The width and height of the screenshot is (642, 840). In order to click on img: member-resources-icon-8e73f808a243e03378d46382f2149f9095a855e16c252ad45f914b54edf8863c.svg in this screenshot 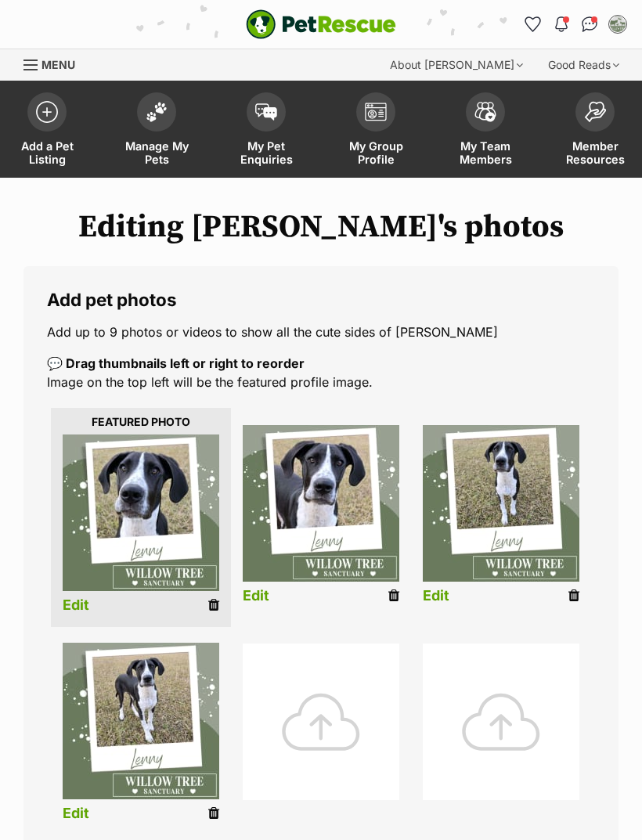, I will do `click(595, 111)`.